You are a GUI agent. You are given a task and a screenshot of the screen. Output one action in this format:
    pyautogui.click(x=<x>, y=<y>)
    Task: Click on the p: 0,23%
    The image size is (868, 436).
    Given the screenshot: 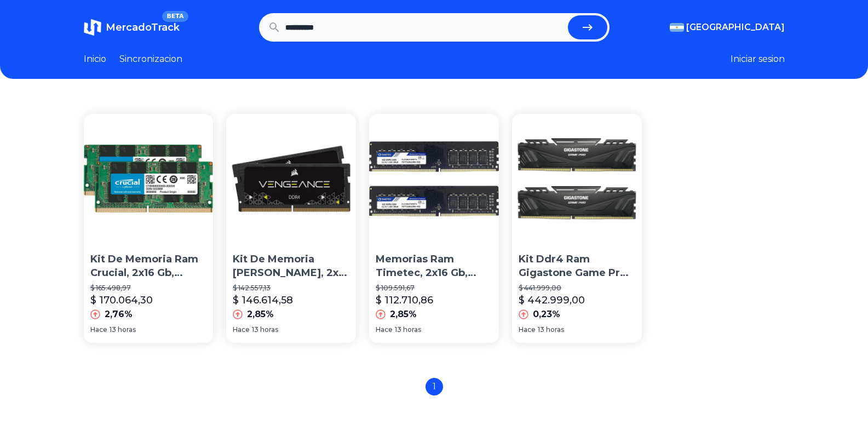 What is the action you would take?
    pyautogui.click(x=547, y=314)
    